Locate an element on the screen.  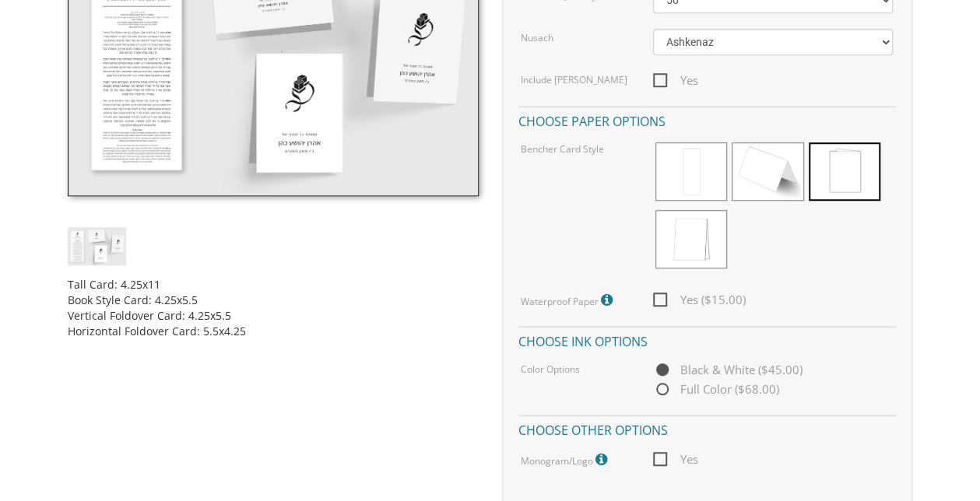
label: Monogram/Logo is located at coordinates (566, 461).